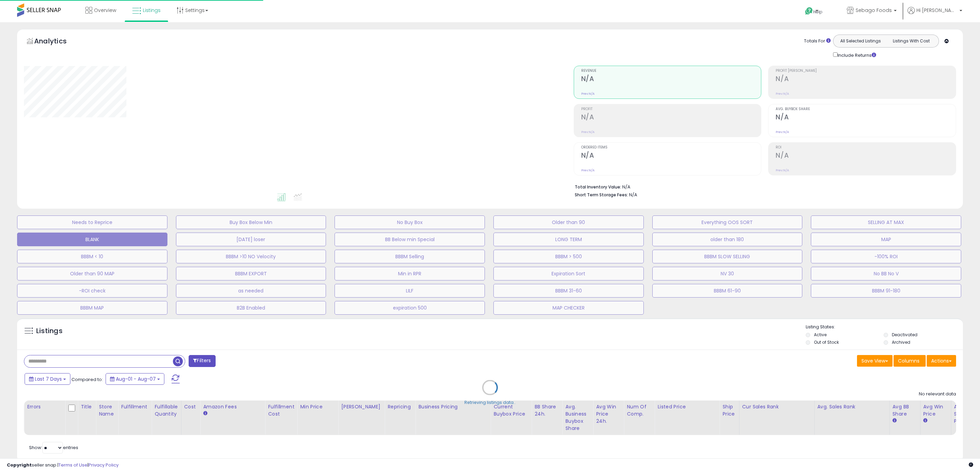  I want to click on button: LILF, so click(410, 291).